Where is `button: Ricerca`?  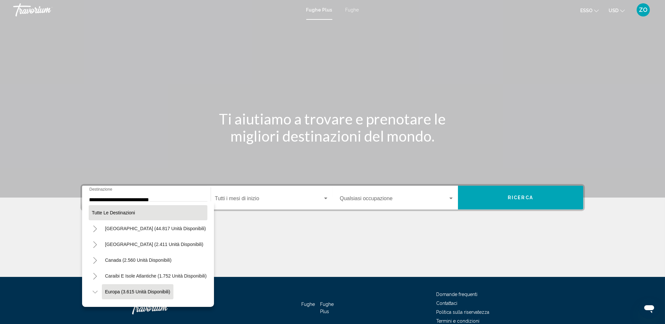 button: Ricerca is located at coordinates (520, 198).